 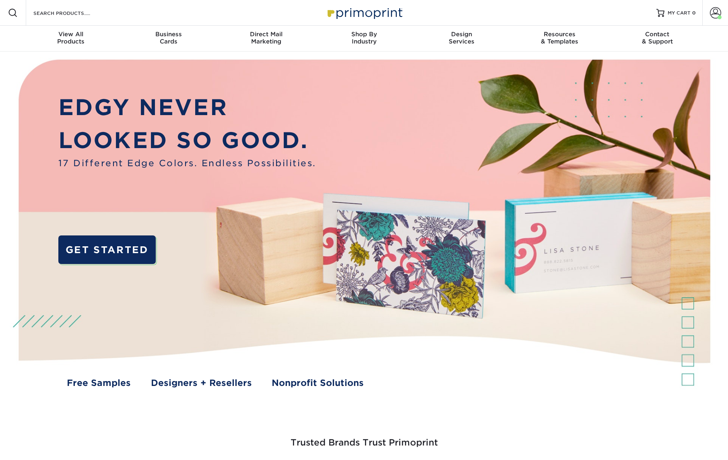 What do you see at coordinates (657, 34) in the screenshot?
I see `span: Contact` at bounding box center [657, 34].